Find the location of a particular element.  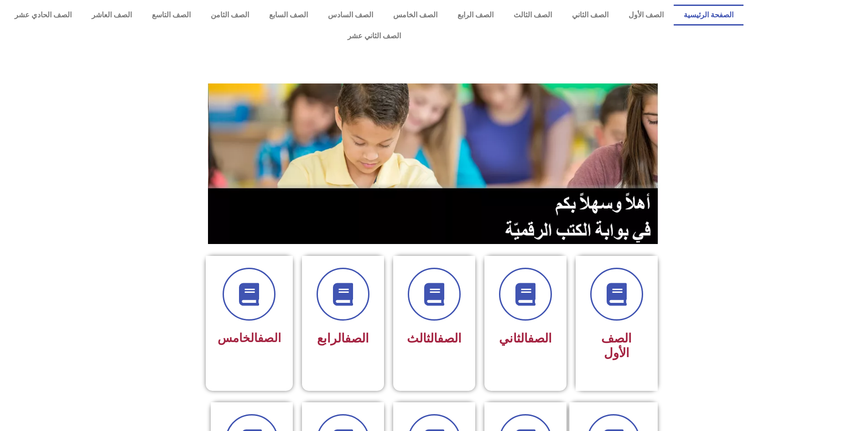

a: الصف السابع is located at coordinates (288, 15).